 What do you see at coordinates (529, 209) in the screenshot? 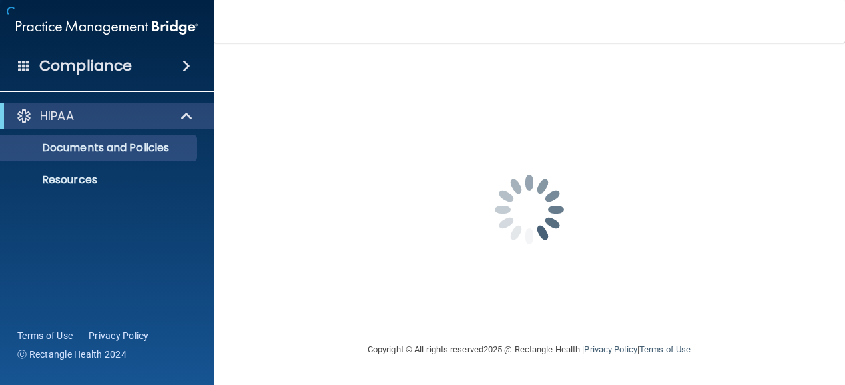
I see `img: spinner.e123f6fc.gif` at bounding box center [529, 209].